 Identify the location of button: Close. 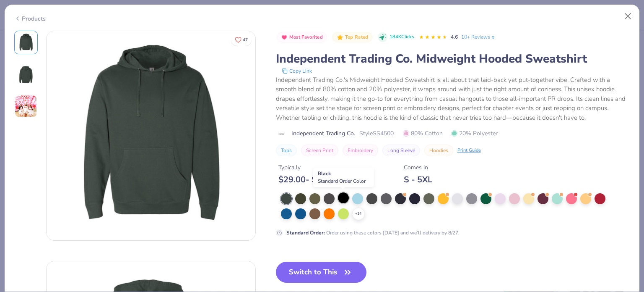
(628, 16).